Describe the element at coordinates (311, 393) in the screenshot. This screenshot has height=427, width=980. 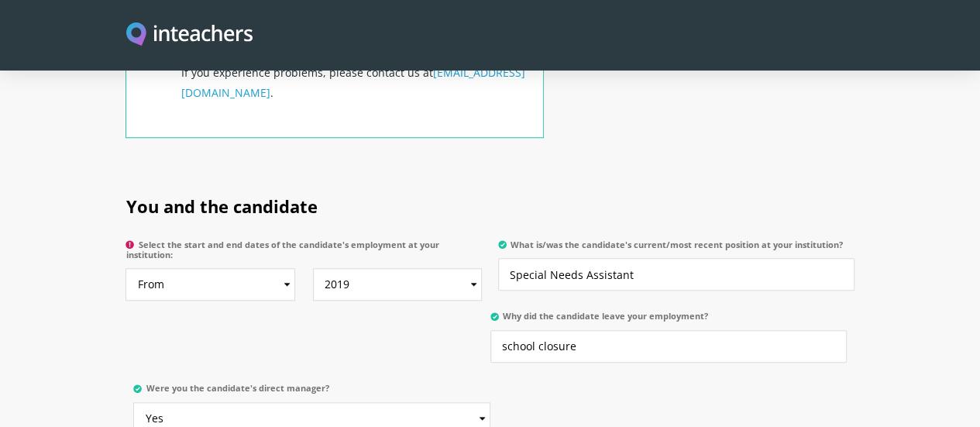
I see `label: Were you the candidate's direct manager?` at that location.